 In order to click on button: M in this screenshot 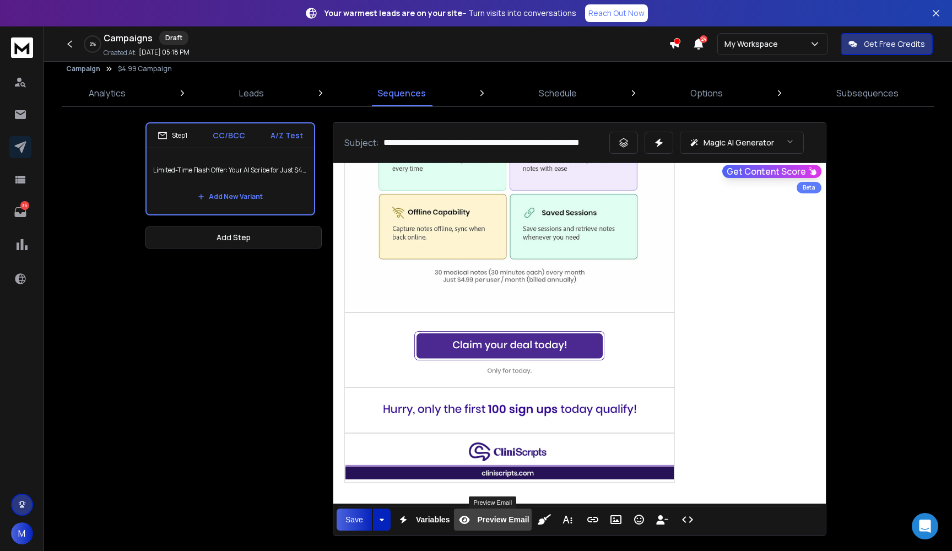, I will do `click(22, 533)`.